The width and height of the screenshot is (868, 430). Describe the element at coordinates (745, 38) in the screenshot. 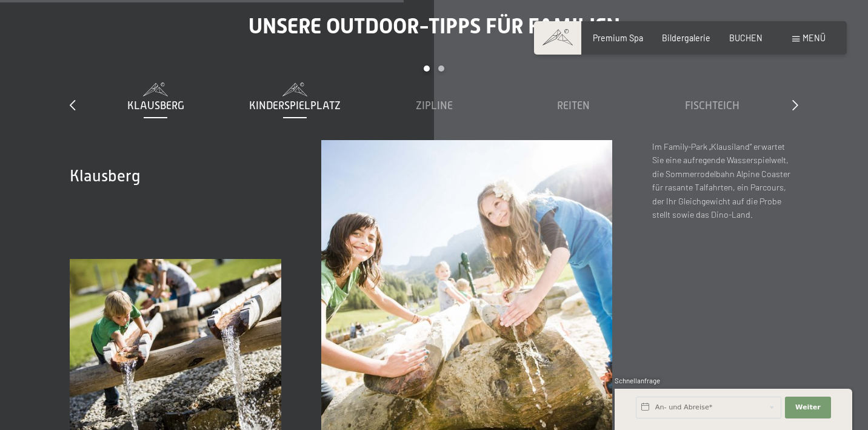

I see `a: BUCHEN` at that location.